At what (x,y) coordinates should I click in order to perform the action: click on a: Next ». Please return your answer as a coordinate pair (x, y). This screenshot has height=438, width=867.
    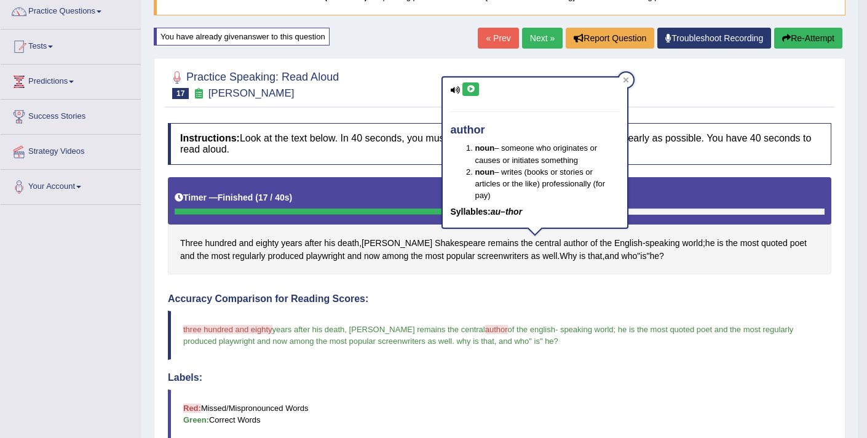
    Looking at the image, I should click on (542, 38).